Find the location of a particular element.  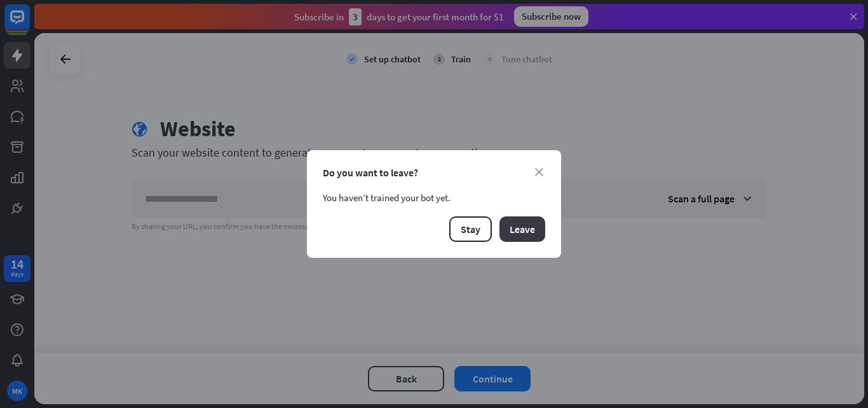

div: Do you want to leave? is located at coordinates (434, 172).